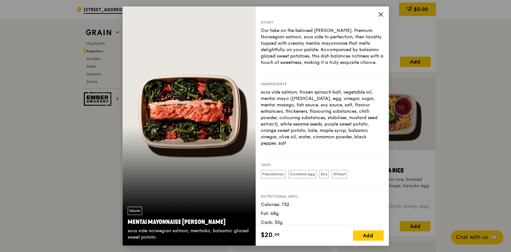 The height and width of the screenshot is (252, 511). I want to click on label: Soy, so click(324, 174).